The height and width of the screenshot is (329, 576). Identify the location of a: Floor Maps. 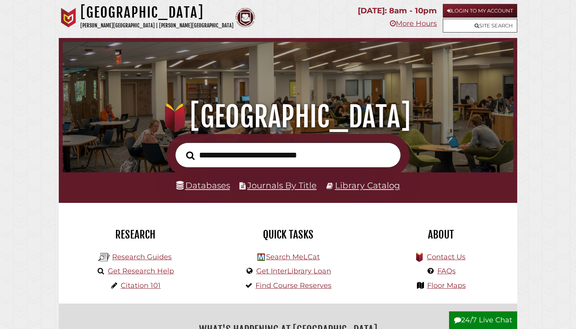
(446, 286).